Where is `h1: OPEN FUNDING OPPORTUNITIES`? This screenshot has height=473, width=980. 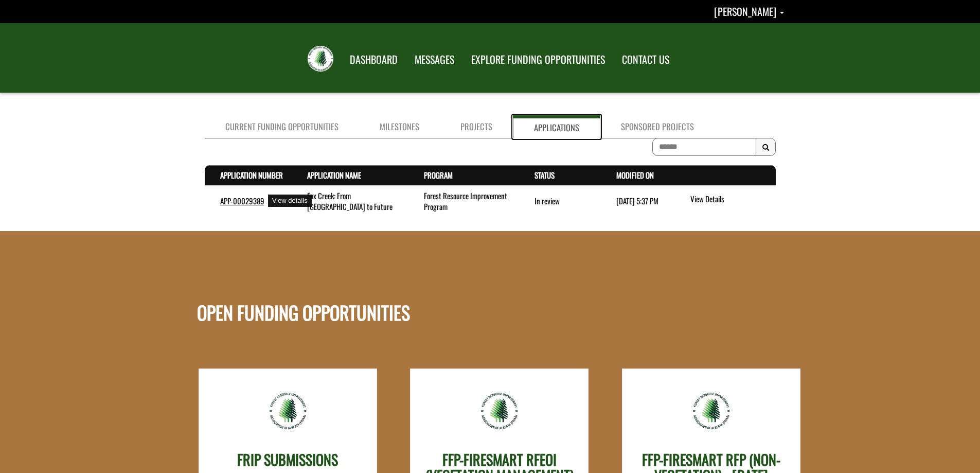
h1: OPEN FUNDING OPPORTUNITIES is located at coordinates (303, 282).